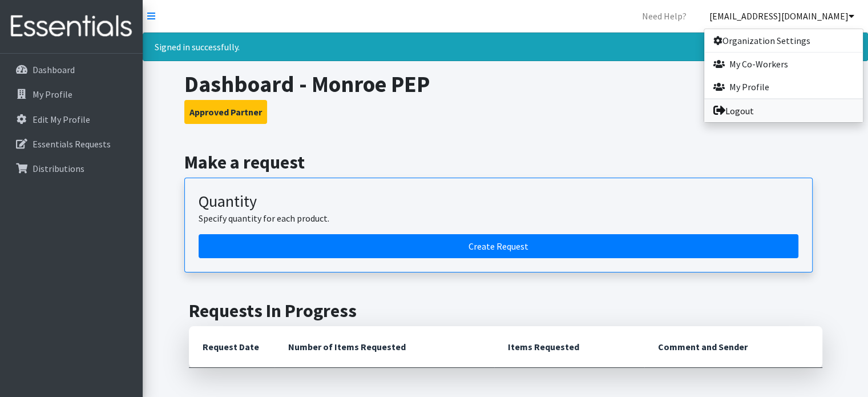 The image size is (868, 397). What do you see at coordinates (72, 119) in the screenshot?
I see `a: Edit My Profile` at bounding box center [72, 119].